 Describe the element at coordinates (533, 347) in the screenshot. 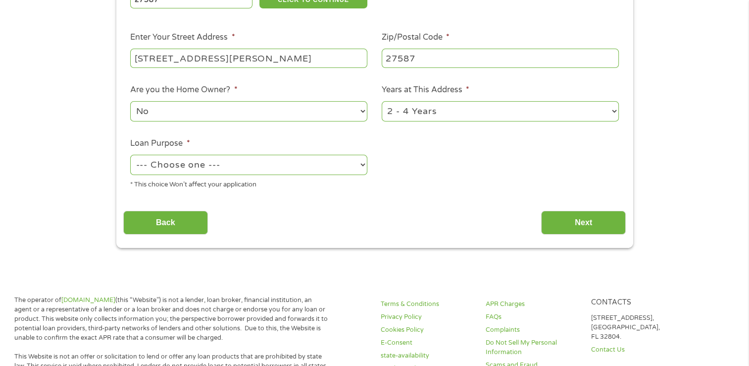

I see `a: Do Not Sell My Personal Information` at that location.